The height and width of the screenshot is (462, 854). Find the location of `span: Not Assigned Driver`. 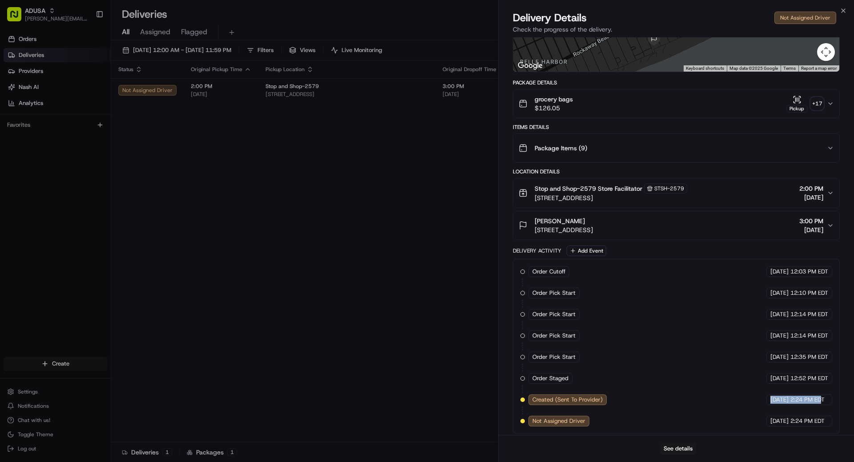

span: Not Assigned Driver is located at coordinates (558, 421).